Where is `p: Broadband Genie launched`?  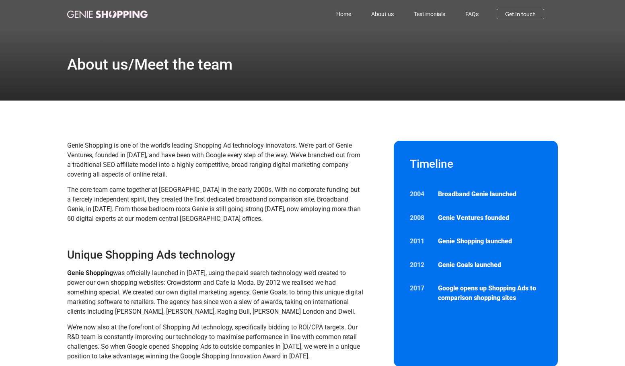
p: Broadband Genie launched is located at coordinates (490, 194).